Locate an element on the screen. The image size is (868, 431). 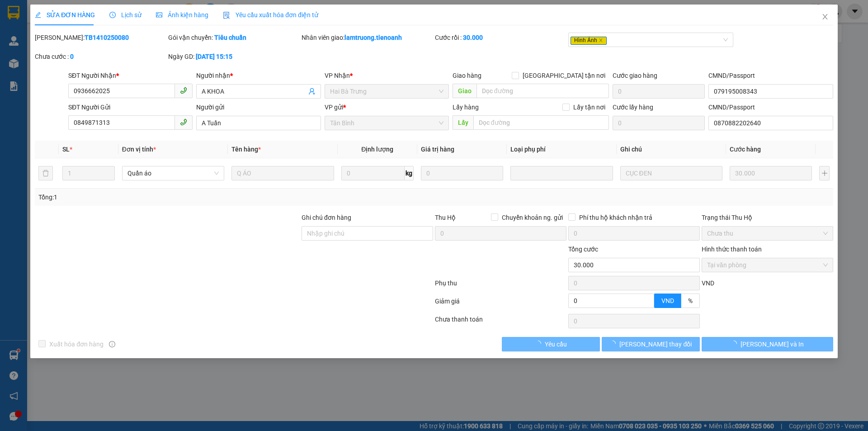
span: Quần áo is located at coordinates (173, 173).